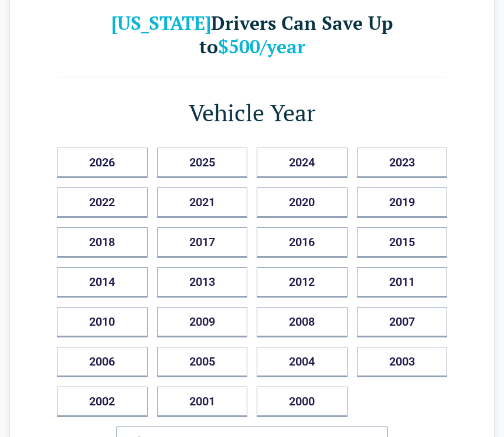  I want to click on button: 2023, so click(402, 164).